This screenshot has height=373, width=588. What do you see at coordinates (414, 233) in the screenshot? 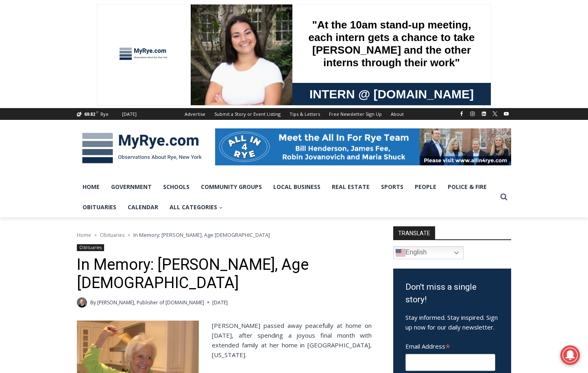
I see `strong: TRANSLATE` at bounding box center [414, 233].